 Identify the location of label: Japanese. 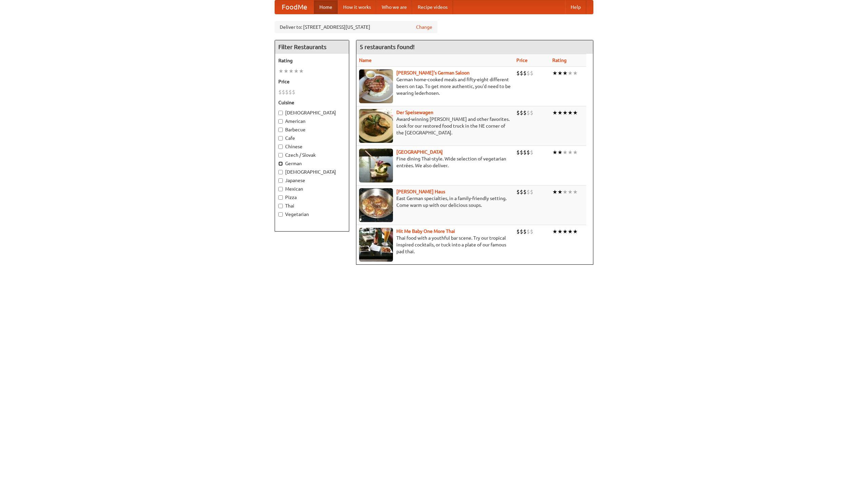
(312, 181).